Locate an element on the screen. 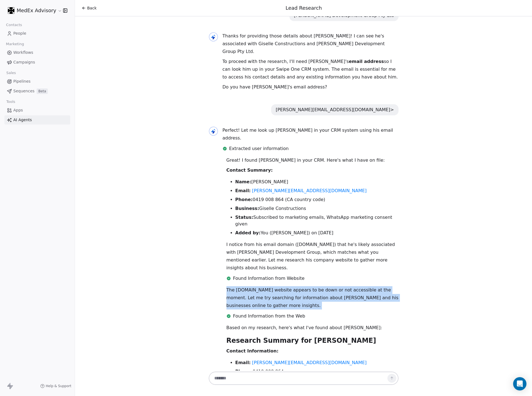  a: People is located at coordinates (37, 33).